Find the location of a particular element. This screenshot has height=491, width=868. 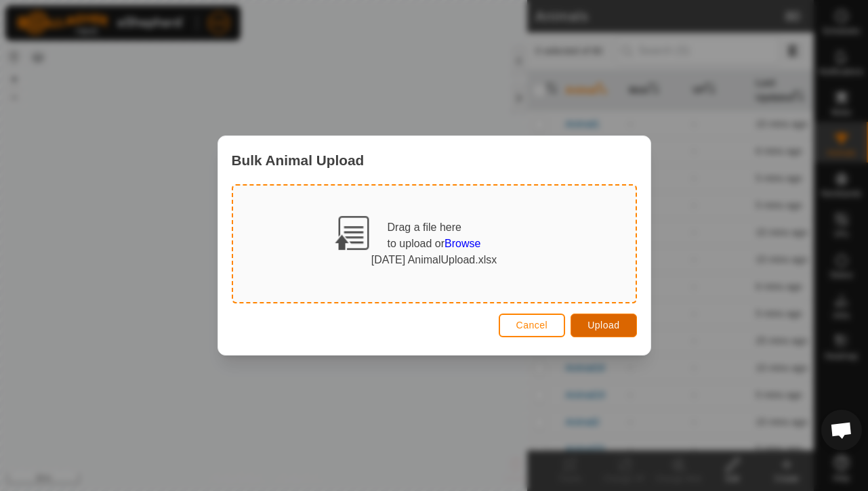

span: Upload is located at coordinates (603, 325).